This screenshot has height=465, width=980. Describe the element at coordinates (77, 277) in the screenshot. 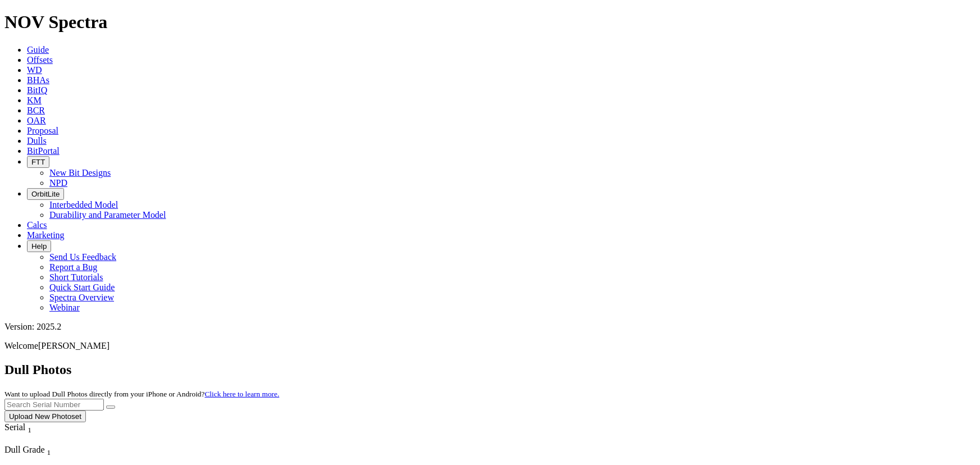

I see `a: Short Tutorials` at that location.